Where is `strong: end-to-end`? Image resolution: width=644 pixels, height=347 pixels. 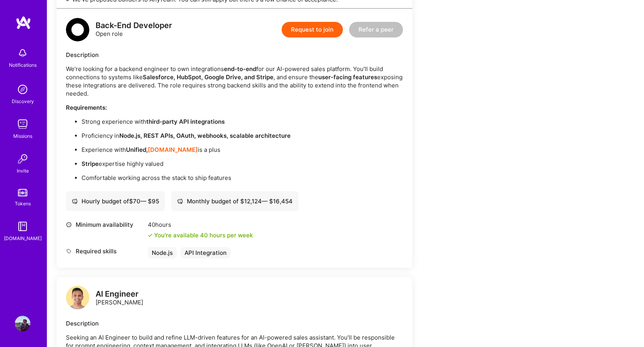 strong: end-to-end is located at coordinates (240, 68).